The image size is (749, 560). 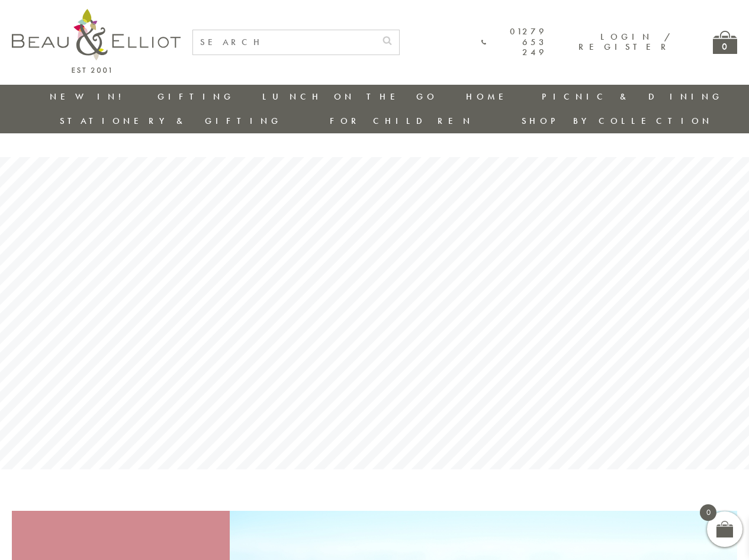 What do you see at coordinates (96, 41) in the screenshot?
I see `img: logo` at bounding box center [96, 41].